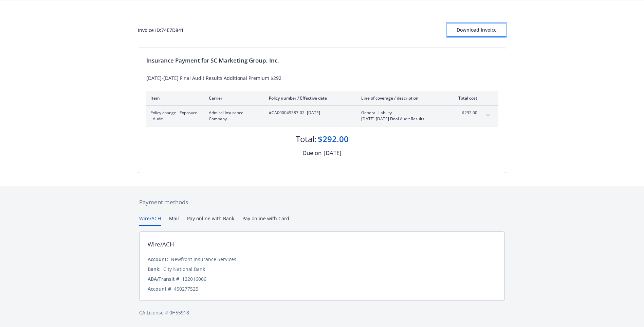 Image resolution: width=644 pixels, height=327 pixels. I want to click on div: Bank:, so click(154, 269).